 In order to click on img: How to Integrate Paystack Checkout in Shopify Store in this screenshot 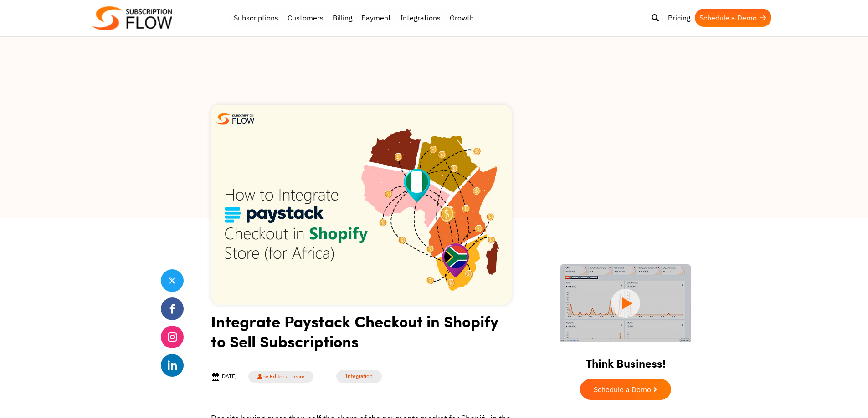, I will do `click(361, 205)`.